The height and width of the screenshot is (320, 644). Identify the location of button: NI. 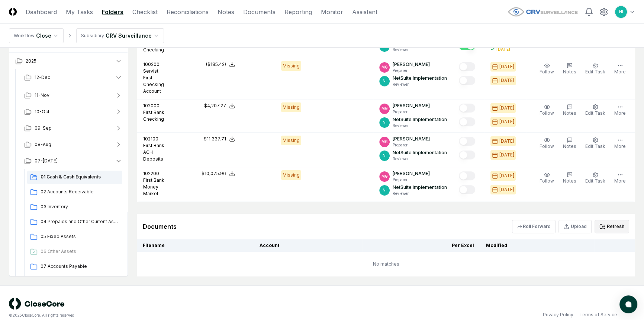
(621, 12).